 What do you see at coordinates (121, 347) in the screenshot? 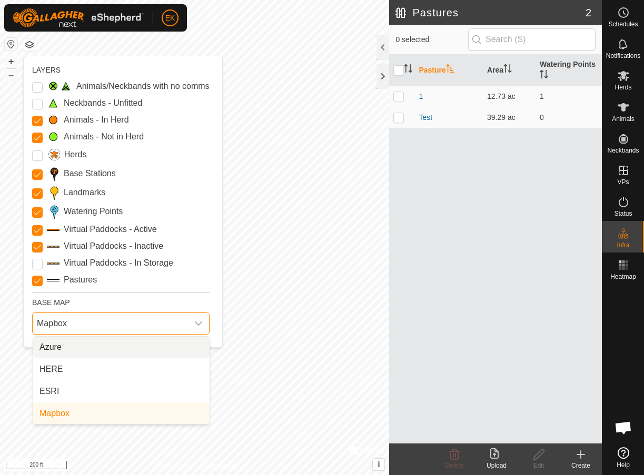
I see `li: Azure` at bounding box center [121, 347].